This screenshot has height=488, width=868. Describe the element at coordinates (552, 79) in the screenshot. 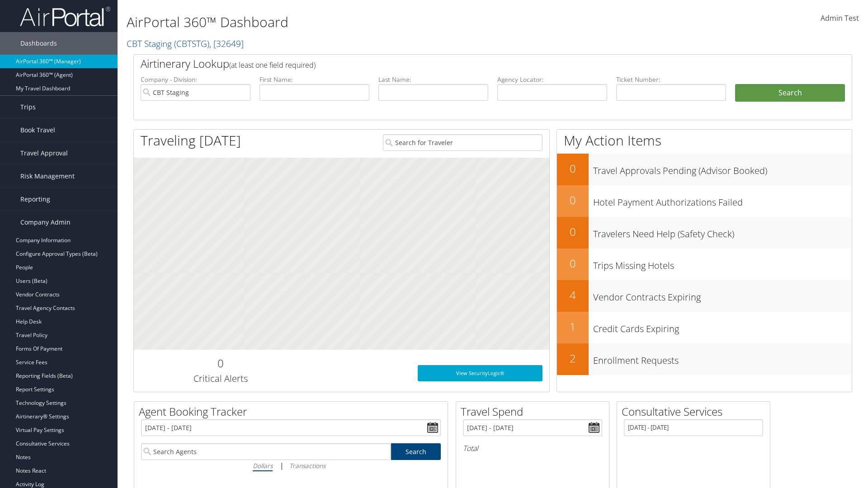

I see `label: Agency Locator:` at that location.